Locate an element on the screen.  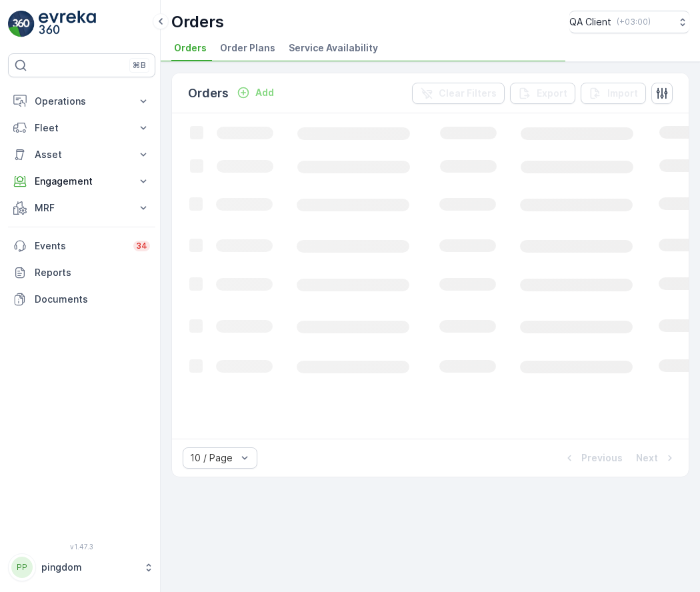
button: Next is located at coordinates (655, 458).